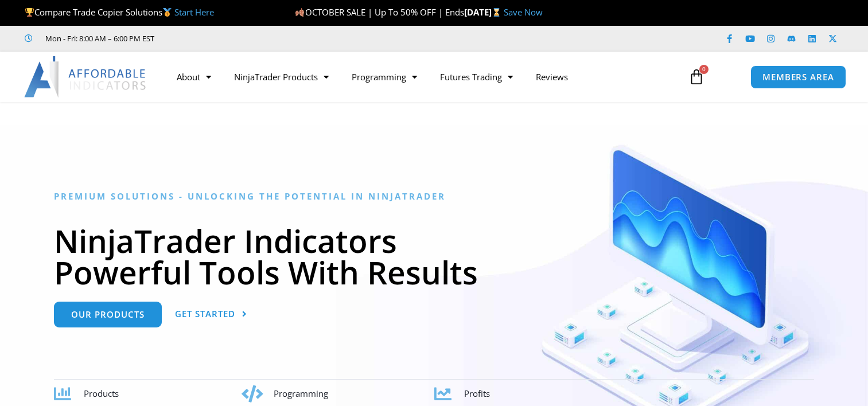 Image resolution: width=868 pixels, height=406 pixels. What do you see at coordinates (476, 77) in the screenshot?
I see `a: Futures Trading` at bounding box center [476, 77].